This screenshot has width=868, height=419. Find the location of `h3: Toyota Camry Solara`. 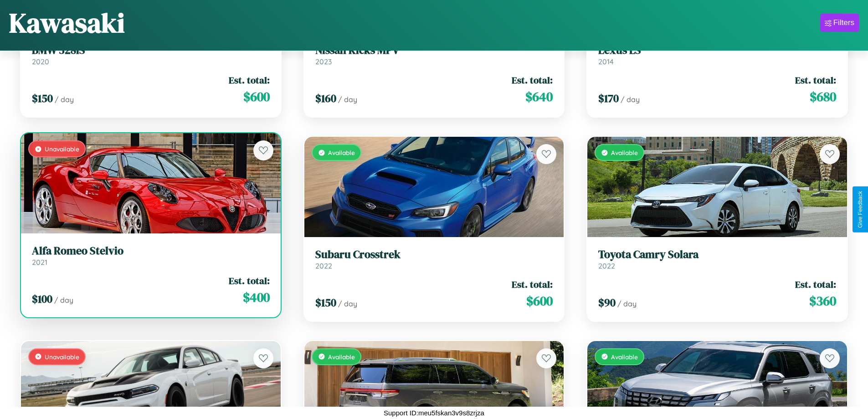

h3: Toyota Camry Solara is located at coordinates (717, 254).